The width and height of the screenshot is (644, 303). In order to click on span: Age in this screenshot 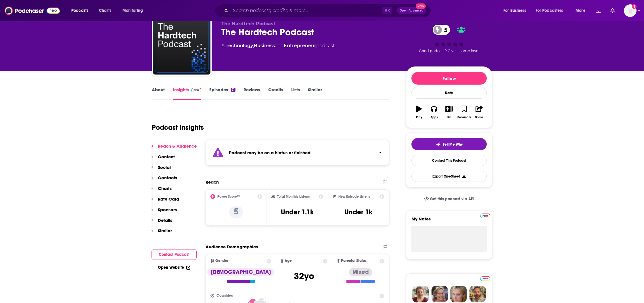, I will do `click(288, 261)`.